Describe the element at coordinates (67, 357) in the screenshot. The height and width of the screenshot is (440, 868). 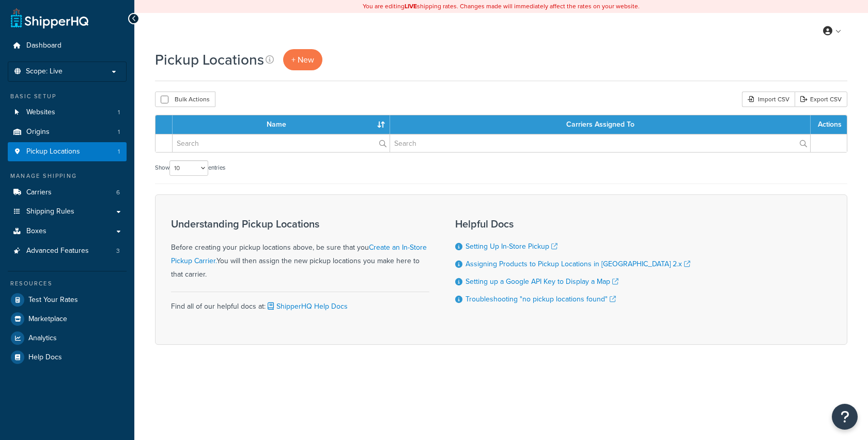
I see `a: Help Docs` at that location.